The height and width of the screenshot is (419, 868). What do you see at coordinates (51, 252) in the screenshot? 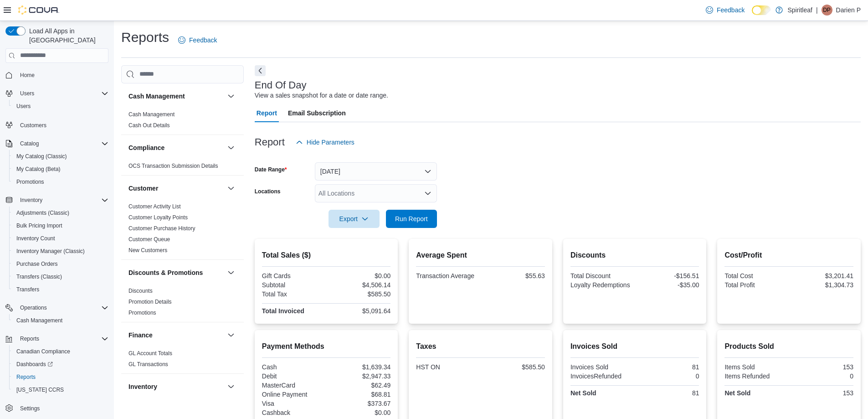
I see `a: Inventory Manager (Classic)` at bounding box center [51, 252].